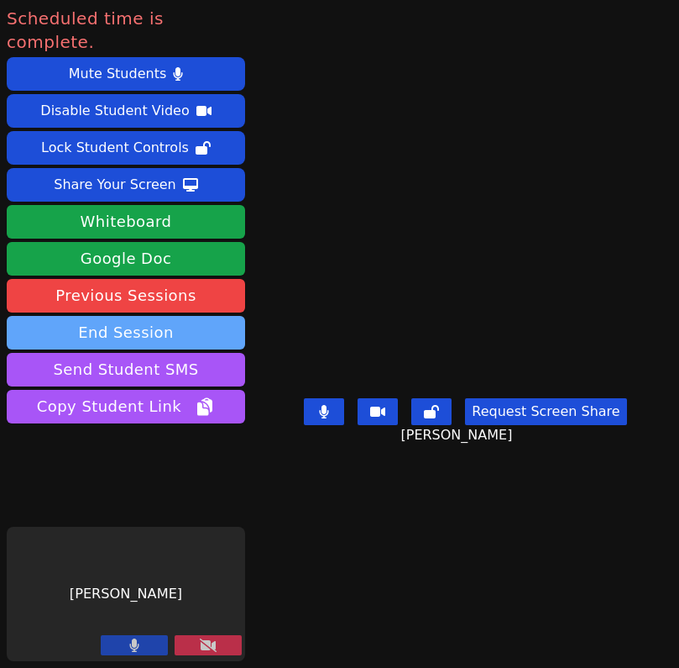 The width and height of the screenshot is (679, 668). I want to click on button: Send Student SMS, so click(126, 369).